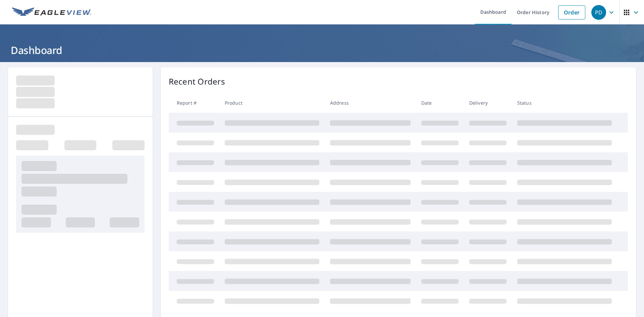 Image resolution: width=644 pixels, height=317 pixels. Describe the element at coordinates (564, 103) in the screenshot. I see `th: Status` at that location.